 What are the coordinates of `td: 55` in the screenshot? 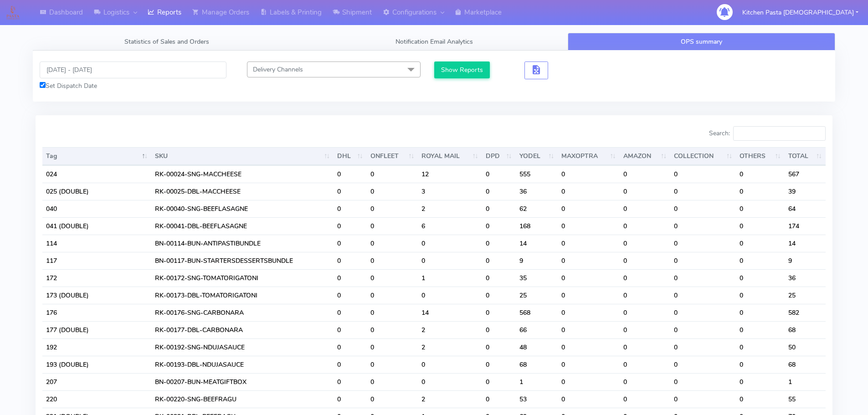 It's located at (805, 399).